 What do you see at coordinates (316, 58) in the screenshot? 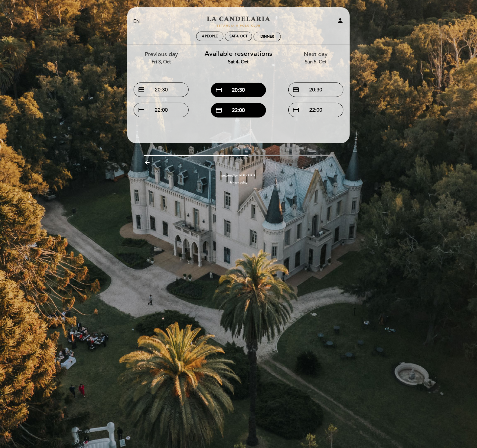
I see `div: Next day` at bounding box center [316, 58].